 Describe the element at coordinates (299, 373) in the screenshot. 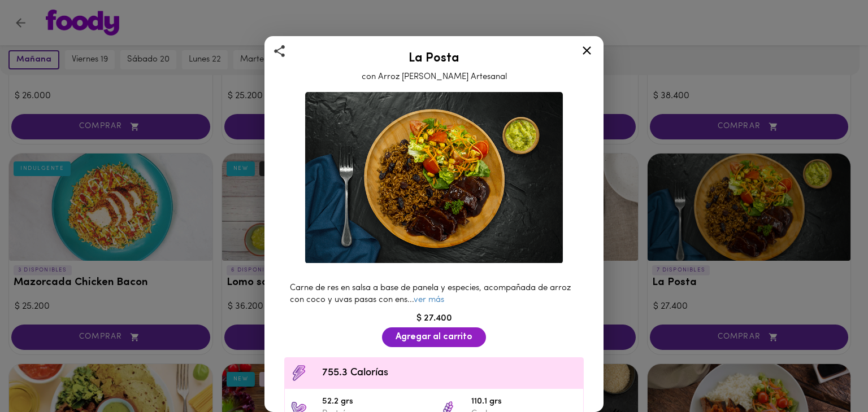

I see `img: Contenido calórico` at that location.